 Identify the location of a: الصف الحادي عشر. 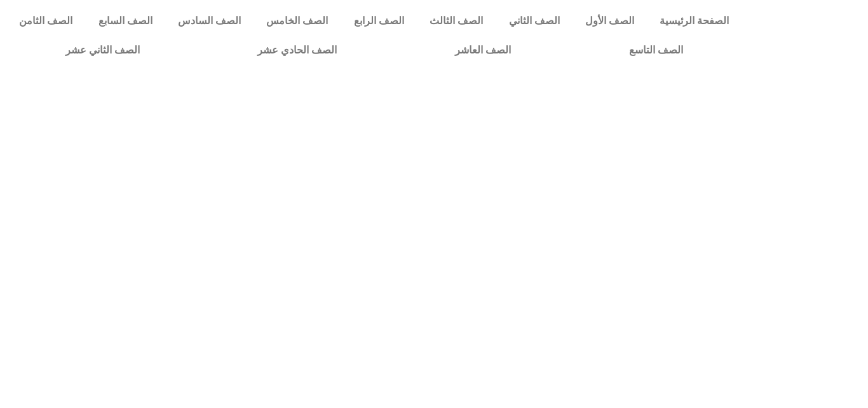
(297, 50).